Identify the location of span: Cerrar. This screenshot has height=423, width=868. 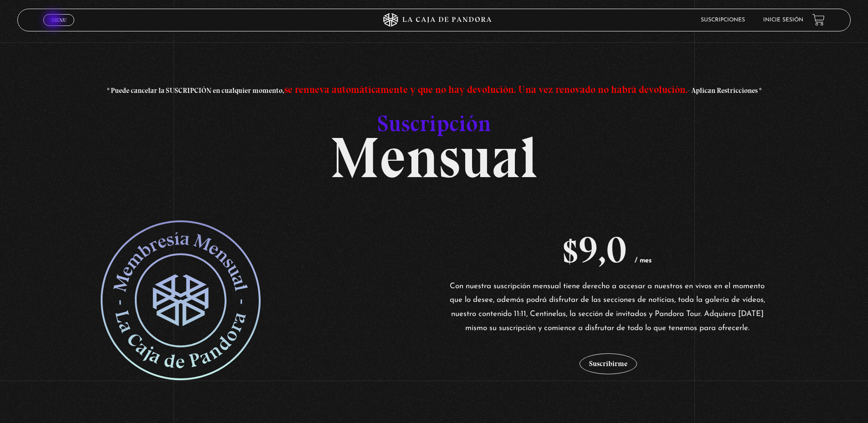
(59, 28).